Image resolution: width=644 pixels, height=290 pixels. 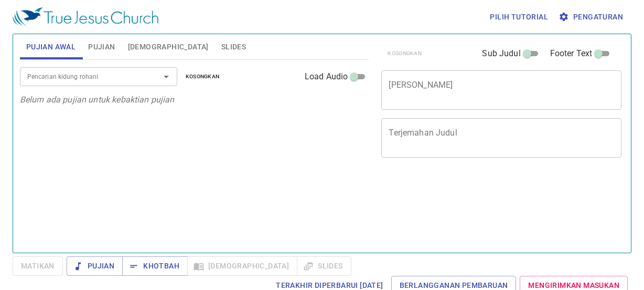 What do you see at coordinates (326, 76) in the screenshot?
I see `span: Load Audio` at bounding box center [326, 76].